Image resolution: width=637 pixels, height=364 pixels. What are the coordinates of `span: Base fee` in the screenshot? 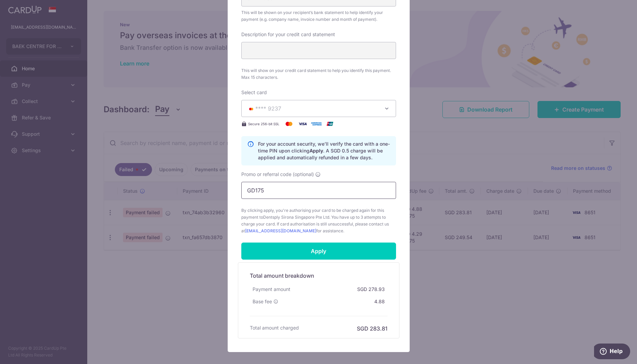 It's located at (262, 301).